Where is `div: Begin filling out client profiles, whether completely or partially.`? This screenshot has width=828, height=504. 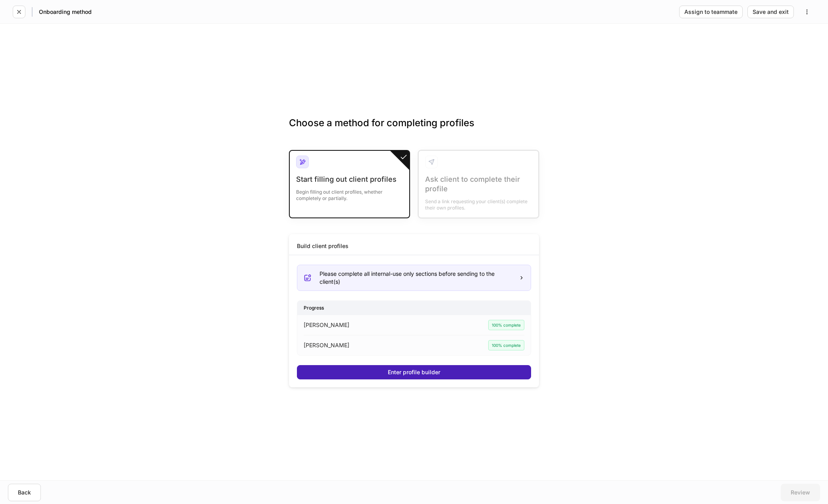
div: Begin filling out client profiles, whether completely or partially. is located at coordinates (350, 193).